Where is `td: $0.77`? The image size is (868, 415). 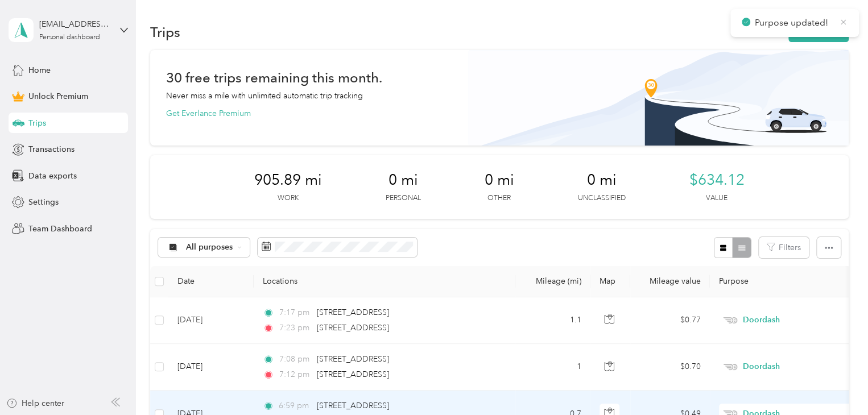
td: $0.77 is located at coordinates (670, 320).